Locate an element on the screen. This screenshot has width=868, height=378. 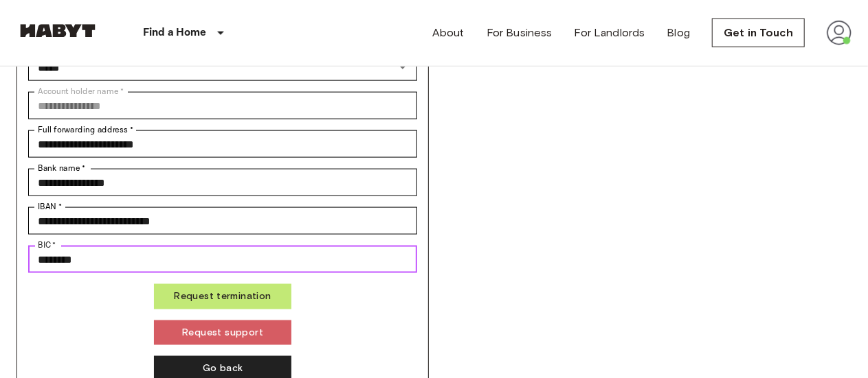
img: Habyt is located at coordinates (58, 31).